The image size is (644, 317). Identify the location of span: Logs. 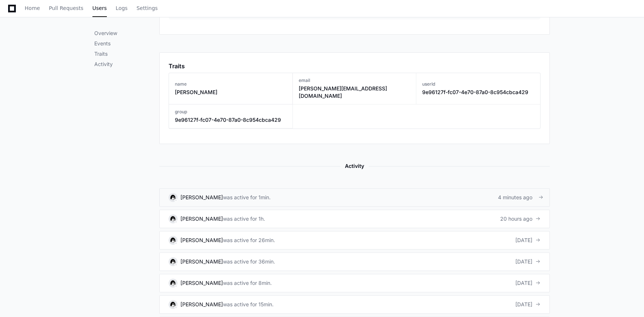
(122, 8).